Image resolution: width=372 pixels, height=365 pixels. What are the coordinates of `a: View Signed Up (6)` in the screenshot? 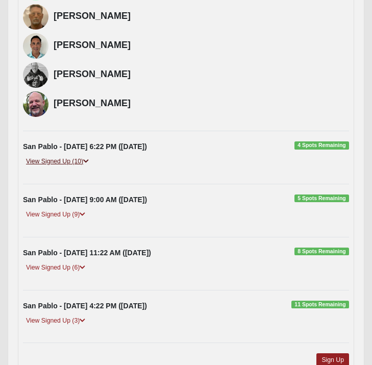 It's located at (56, 267).